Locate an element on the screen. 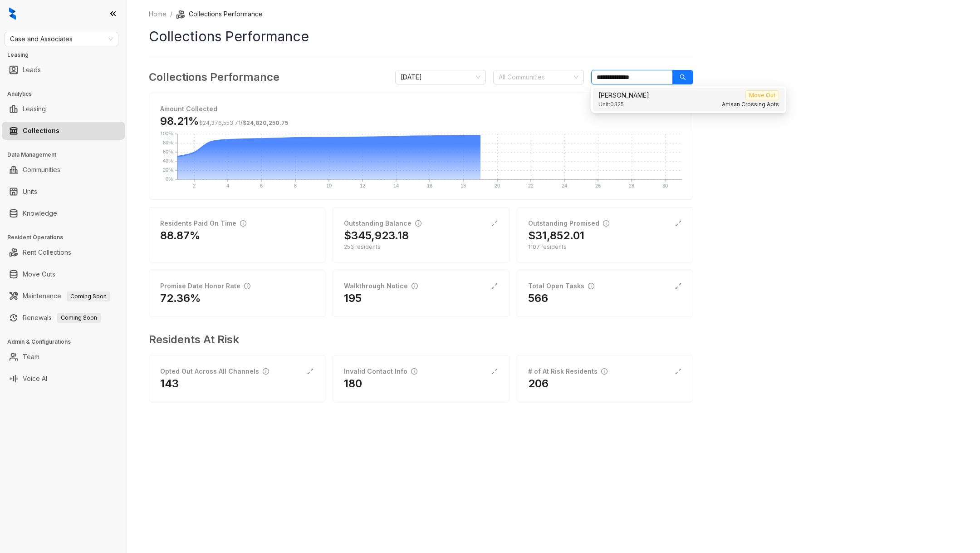 The width and height of the screenshot is (980, 553). a: Units is located at coordinates (30, 191).